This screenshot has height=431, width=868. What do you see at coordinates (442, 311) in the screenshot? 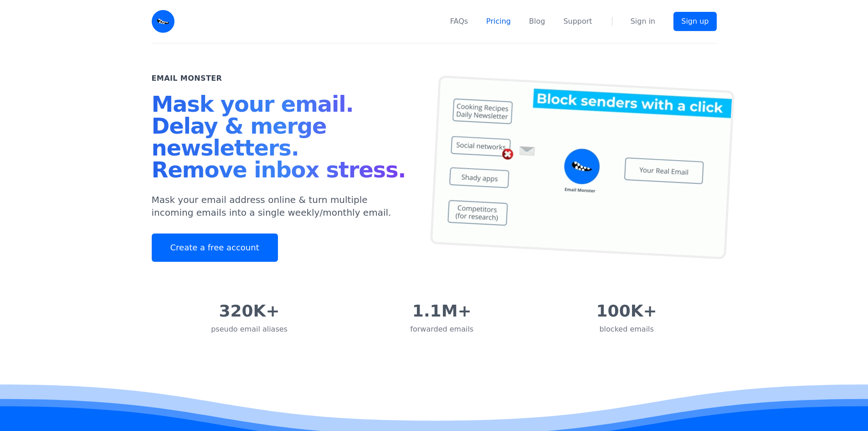
I see `div: 1.1M+` at bounding box center [442, 311].